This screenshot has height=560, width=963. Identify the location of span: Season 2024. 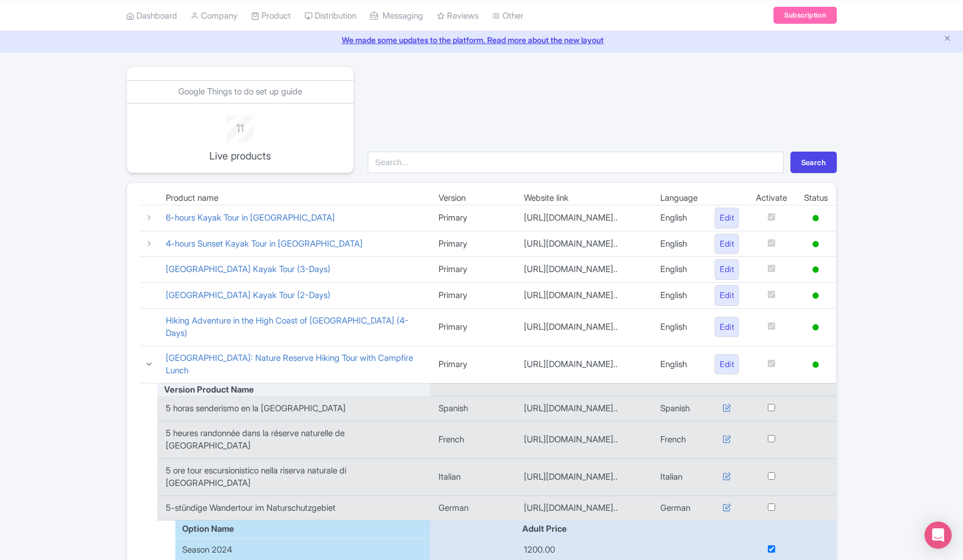
(207, 550).